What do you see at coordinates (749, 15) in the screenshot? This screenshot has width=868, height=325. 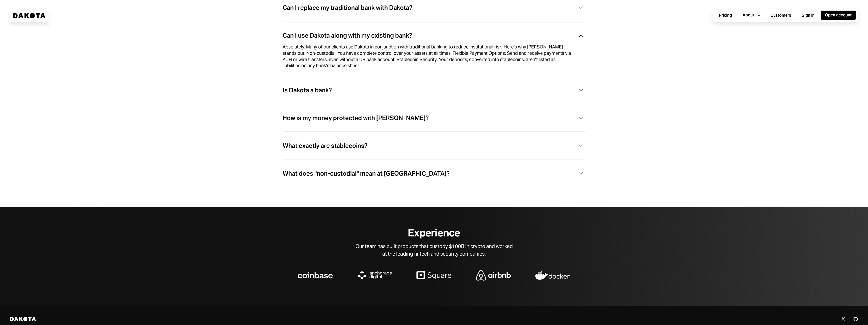 I see `div: About` at bounding box center [749, 15].